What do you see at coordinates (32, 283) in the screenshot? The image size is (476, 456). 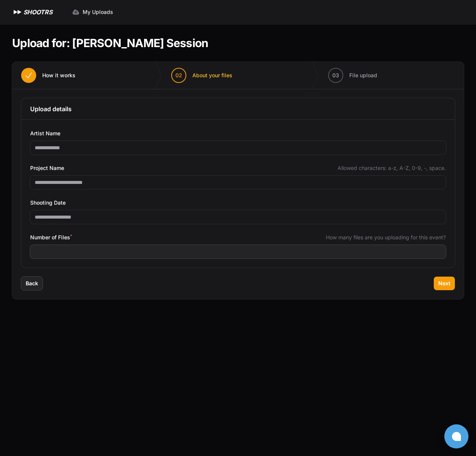 I see `span: Back` at bounding box center [32, 283].